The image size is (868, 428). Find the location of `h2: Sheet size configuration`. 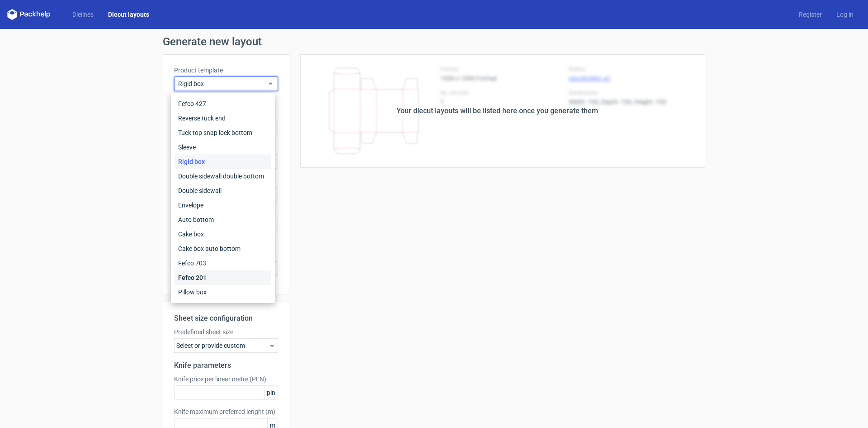

h2: Sheet size configuration is located at coordinates (226, 318).